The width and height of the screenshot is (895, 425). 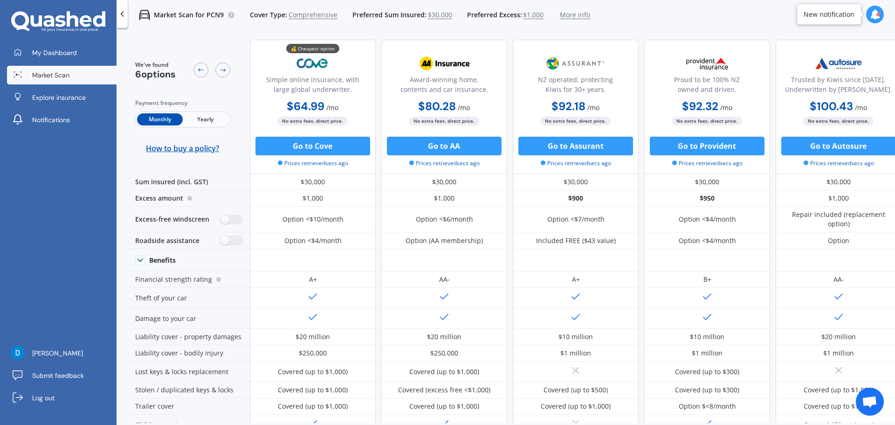 What do you see at coordinates (189, 15) in the screenshot?
I see `p: Market Scan for PCN9` at bounding box center [189, 15].